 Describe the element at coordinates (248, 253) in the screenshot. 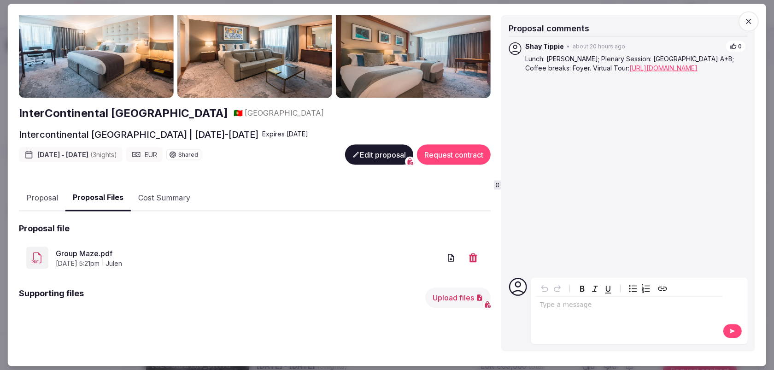

I see `a: Group Maze.pdf` at that location.